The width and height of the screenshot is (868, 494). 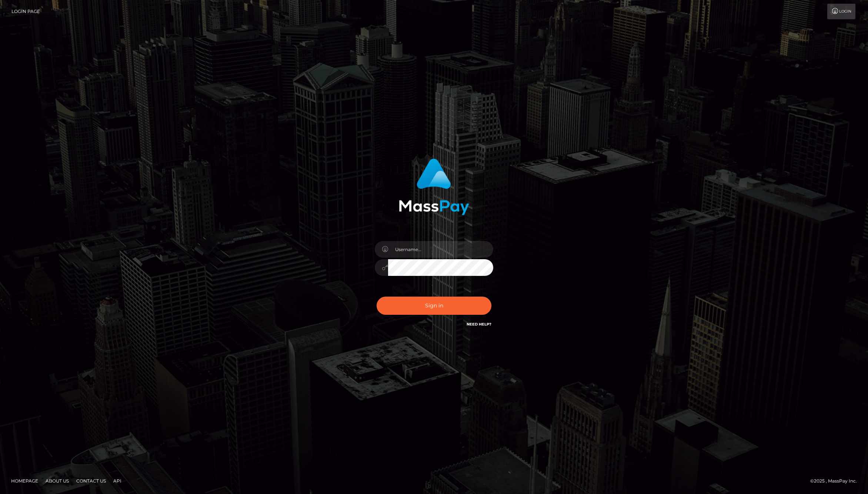 What do you see at coordinates (434, 306) in the screenshot?
I see `button: Sign in` at bounding box center [434, 306].